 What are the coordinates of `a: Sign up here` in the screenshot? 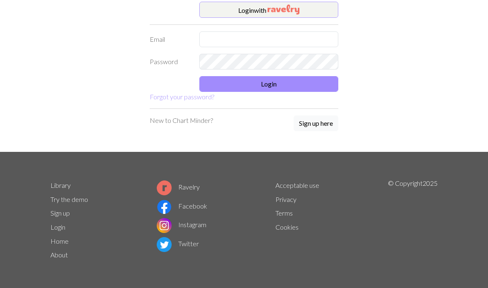 It's located at (316, 124).